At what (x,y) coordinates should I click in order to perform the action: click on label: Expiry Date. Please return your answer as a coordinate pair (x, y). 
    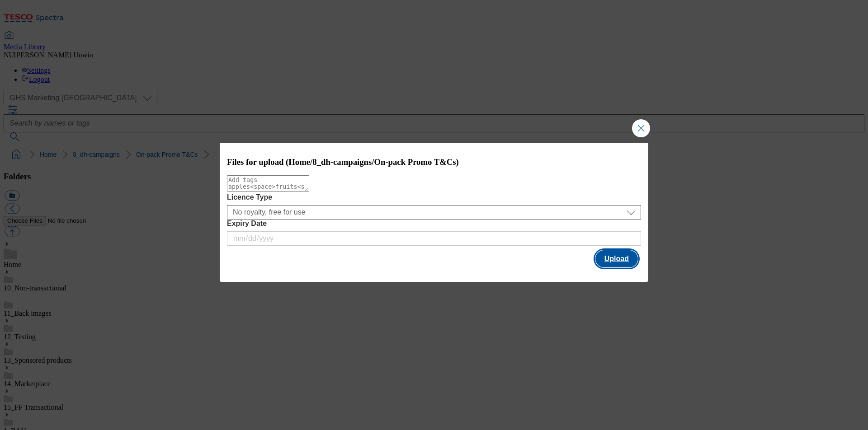
    Looking at the image, I should click on (434, 224).